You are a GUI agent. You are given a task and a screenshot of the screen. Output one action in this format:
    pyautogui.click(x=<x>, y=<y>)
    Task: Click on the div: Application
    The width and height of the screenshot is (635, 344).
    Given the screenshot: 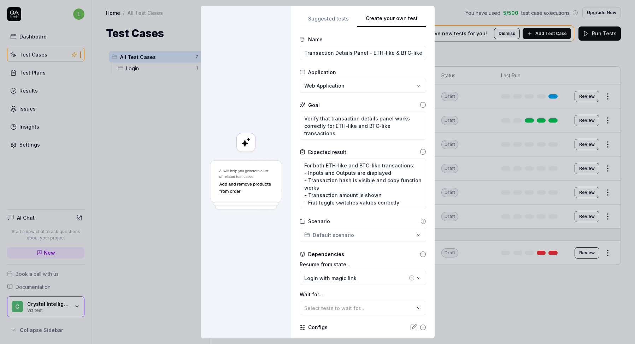 What is the action you would take?
    pyautogui.click(x=322, y=72)
    